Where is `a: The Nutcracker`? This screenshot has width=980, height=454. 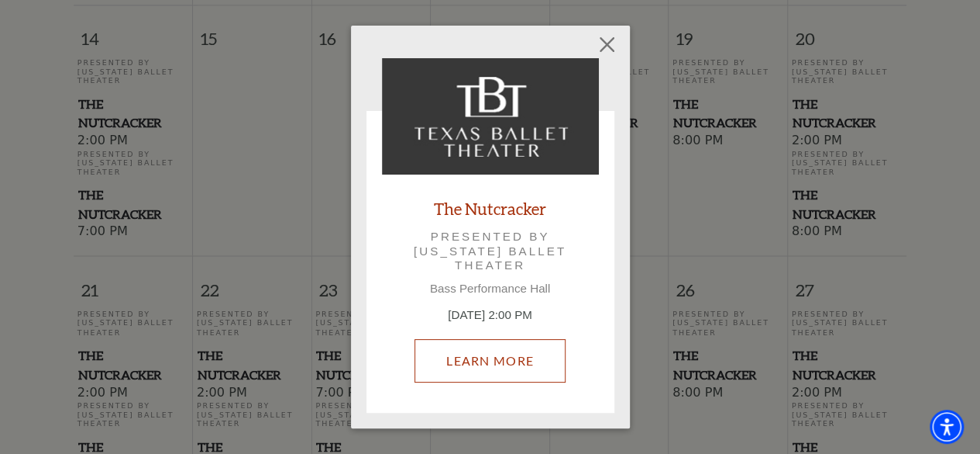 a: The Nutcracker is located at coordinates (490, 208).